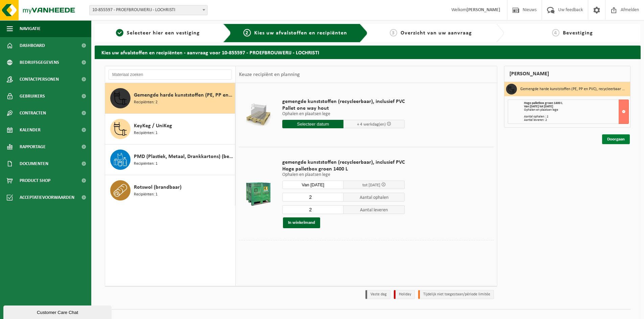 This screenshot has width=644, height=319. Describe the element at coordinates (573, 89) in the screenshot. I see `h3: Gemengde harde kunststoffen (PE, PP en PVC), recycleerbaar (industrieel)` at that location.